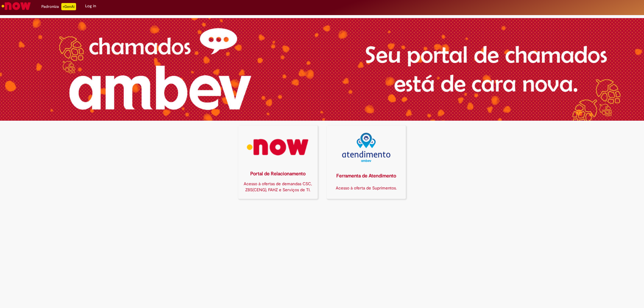 This screenshot has width=644, height=308. Describe the element at coordinates (366, 176) in the screenshot. I see `div: Ferramenta de Atendimento` at that location.